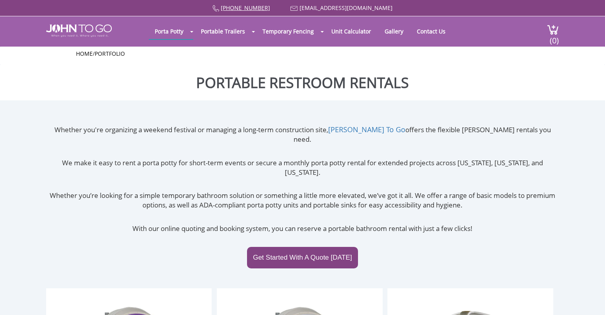 The height and width of the screenshot is (315, 605). Describe the element at coordinates (288, 31) in the screenshot. I see `a: Temporary Fencing` at that location.